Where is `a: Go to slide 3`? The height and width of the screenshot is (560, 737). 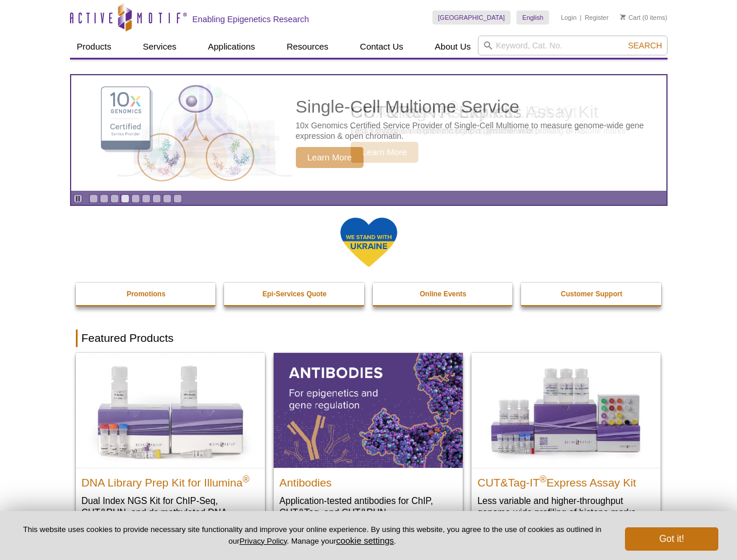 a: Go to slide 3 is located at coordinates (114, 198).